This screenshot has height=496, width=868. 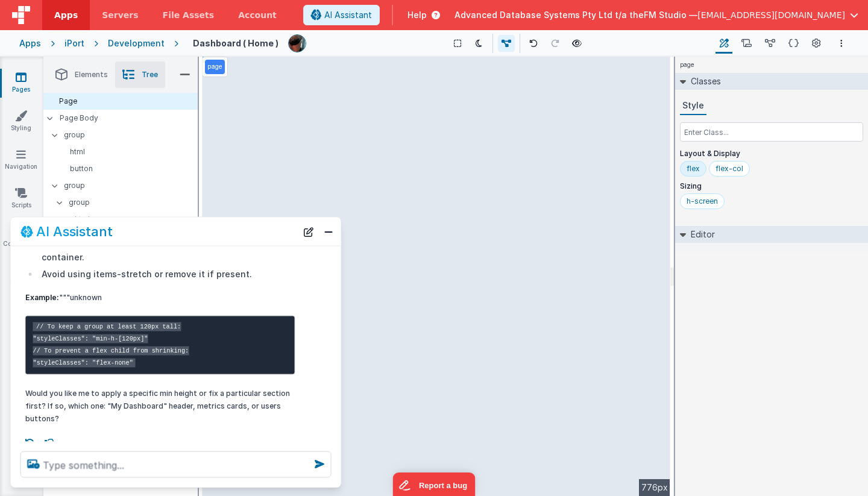 What do you see at coordinates (30, 43) in the screenshot?
I see `div: Apps` at bounding box center [30, 43].